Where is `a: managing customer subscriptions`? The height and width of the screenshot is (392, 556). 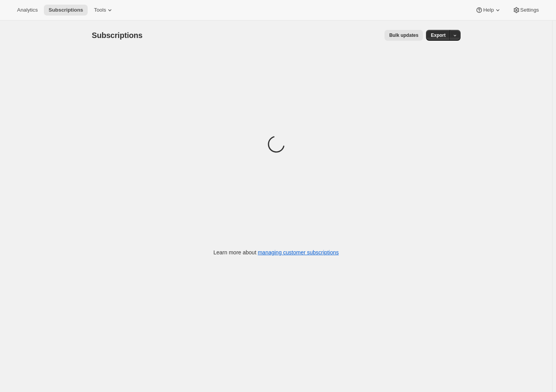 a: managing customer subscriptions is located at coordinates (298, 253).